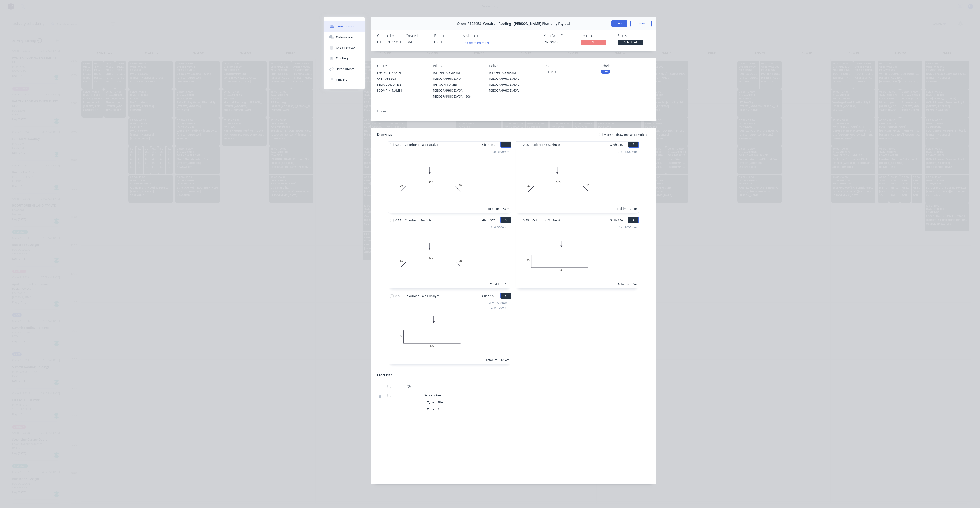 This screenshot has height=508, width=980. I want to click on span: No, so click(593, 42).